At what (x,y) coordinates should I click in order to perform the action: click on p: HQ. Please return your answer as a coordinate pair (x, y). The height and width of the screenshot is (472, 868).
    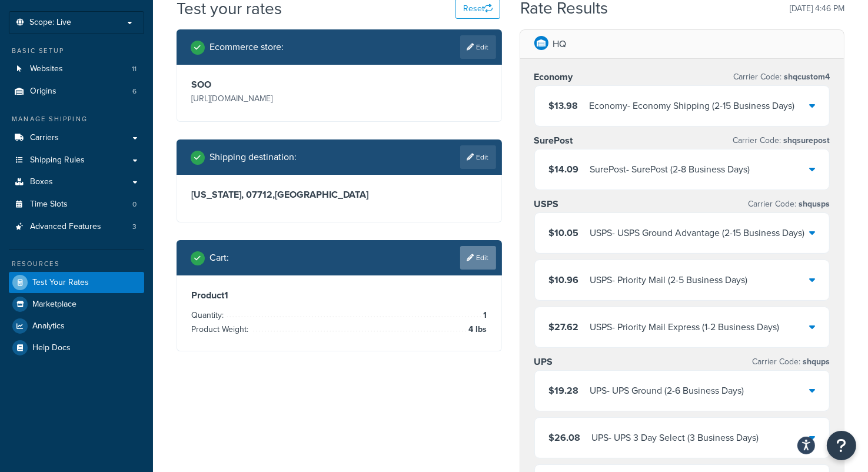
    Looking at the image, I should click on (560, 44).